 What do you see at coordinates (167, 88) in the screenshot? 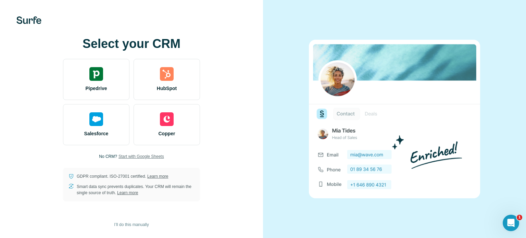
I see `span: HubSpot` at bounding box center [167, 88].